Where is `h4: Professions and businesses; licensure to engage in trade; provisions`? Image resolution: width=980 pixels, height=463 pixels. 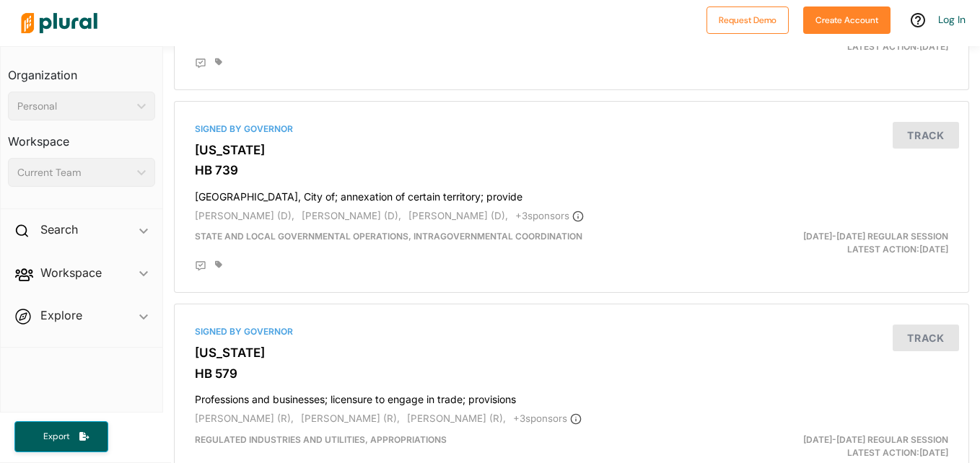 h4: Professions and businesses; licensure to engage in trade; provisions is located at coordinates (572, 396).